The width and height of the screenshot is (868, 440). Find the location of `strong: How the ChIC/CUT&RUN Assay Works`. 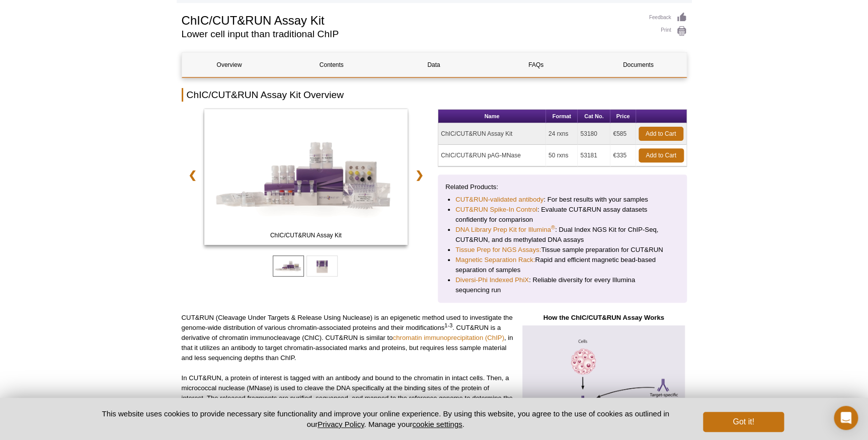

strong: How the ChIC/CUT&RUN Assay Works is located at coordinates (603, 318).